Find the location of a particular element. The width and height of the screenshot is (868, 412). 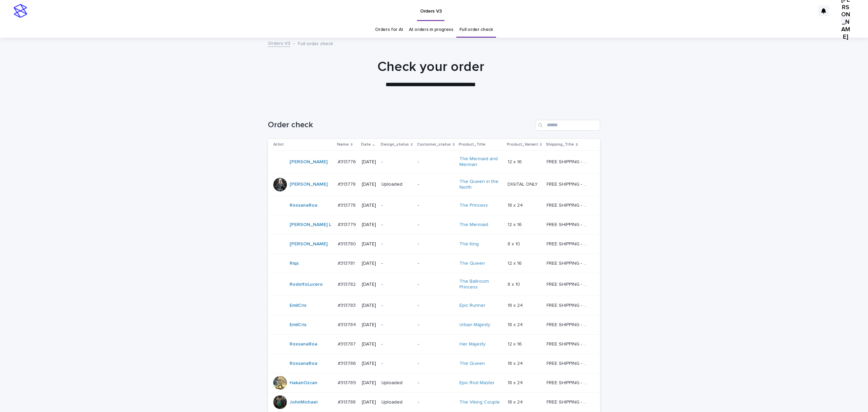

p: #313781 is located at coordinates (347, 262).